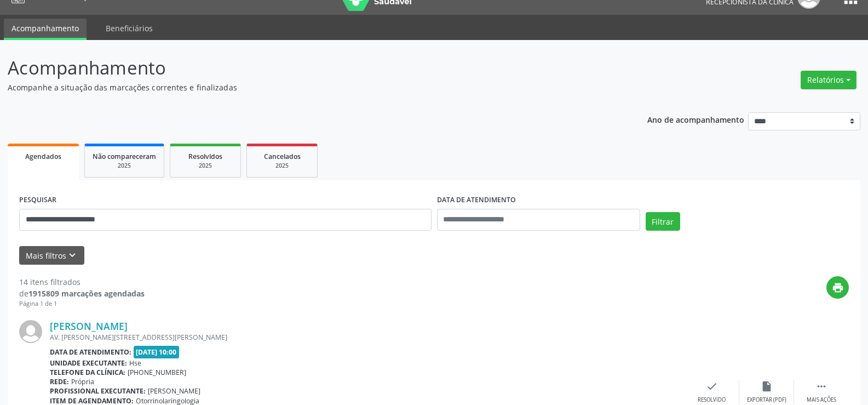  What do you see at coordinates (282, 156) in the screenshot?
I see `span: Cancelados` at bounding box center [282, 156].